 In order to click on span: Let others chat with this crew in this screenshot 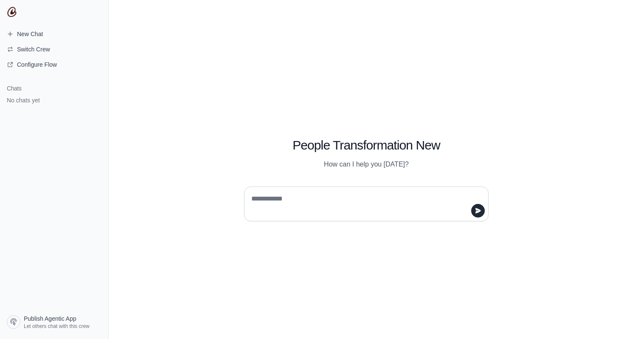, I will do `click(56, 326)`.